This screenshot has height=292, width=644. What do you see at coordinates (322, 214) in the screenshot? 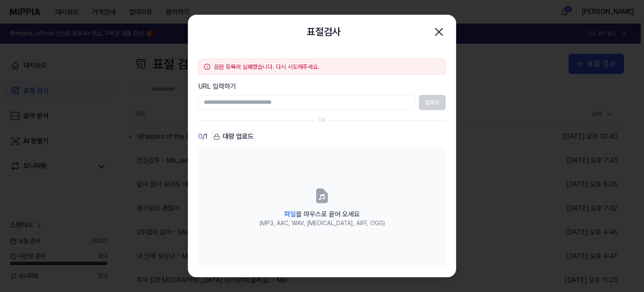
I see `span: 을 마우스로 끌어 오세요` at bounding box center [322, 214].